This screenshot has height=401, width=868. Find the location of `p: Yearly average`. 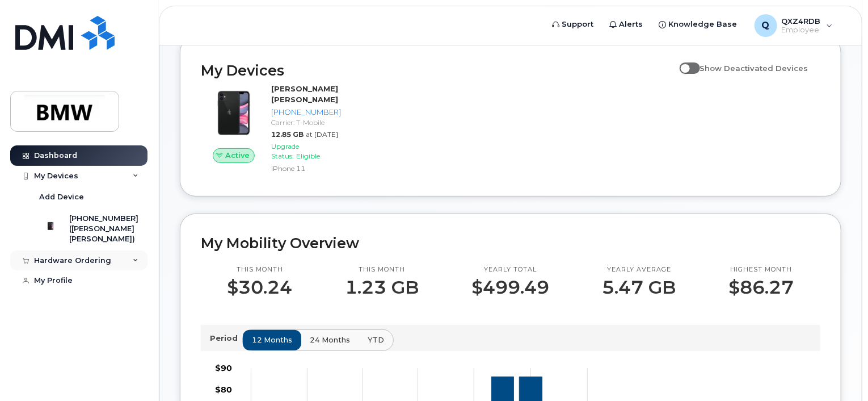

p: Yearly average is located at coordinates (639, 270).